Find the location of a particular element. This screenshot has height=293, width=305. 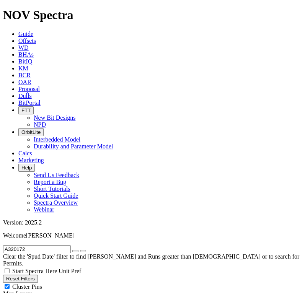

a: Send Us Feedback is located at coordinates (56, 175).